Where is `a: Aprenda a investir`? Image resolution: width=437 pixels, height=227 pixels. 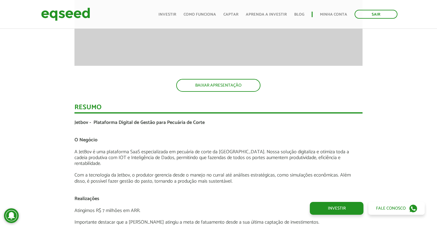 a: Aprenda a investir is located at coordinates (266, 14).